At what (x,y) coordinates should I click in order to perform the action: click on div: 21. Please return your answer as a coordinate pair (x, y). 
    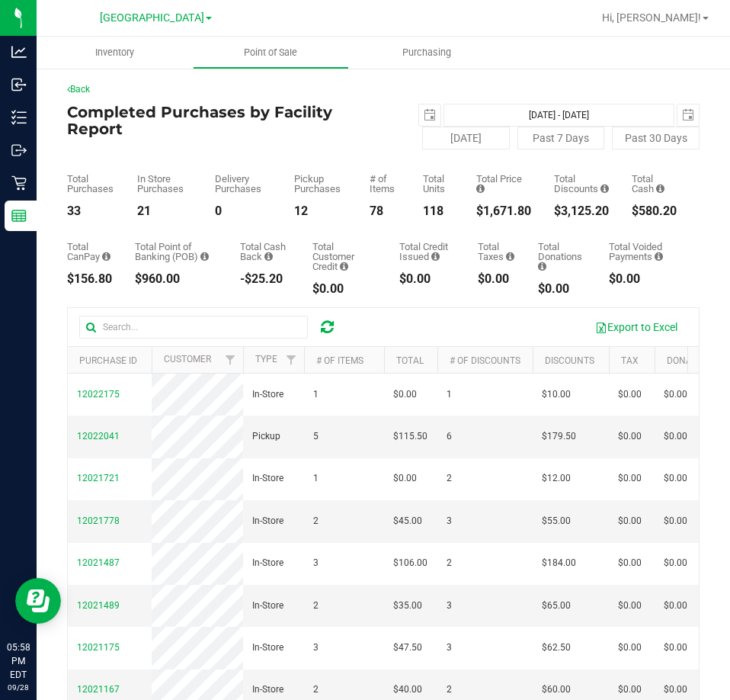
    Looking at the image, I should click on (165, 211).